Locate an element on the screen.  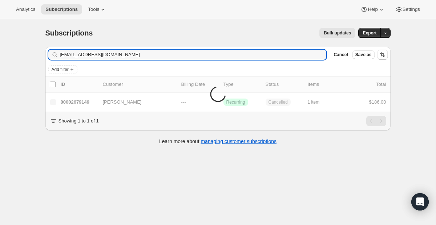
button: Subscriptions is located at coordinates (61, 9).